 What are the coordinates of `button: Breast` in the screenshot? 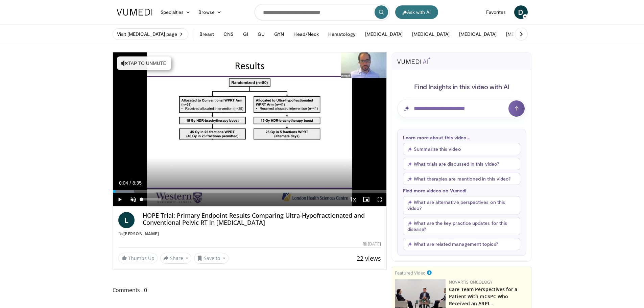 It's located at (207, 34).